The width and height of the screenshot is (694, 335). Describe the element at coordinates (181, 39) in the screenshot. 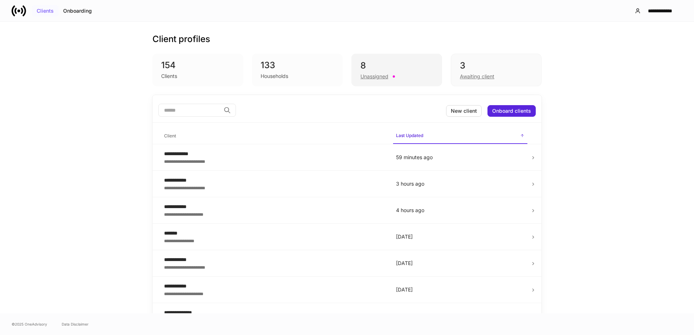

I see `h3: Client profiles` at that location.